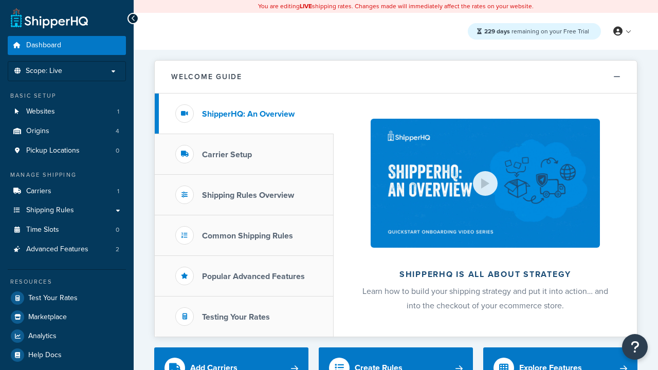  Describe the element at coordinates (67, 336) in the screenshot. I see `a: Analytics` at that location.